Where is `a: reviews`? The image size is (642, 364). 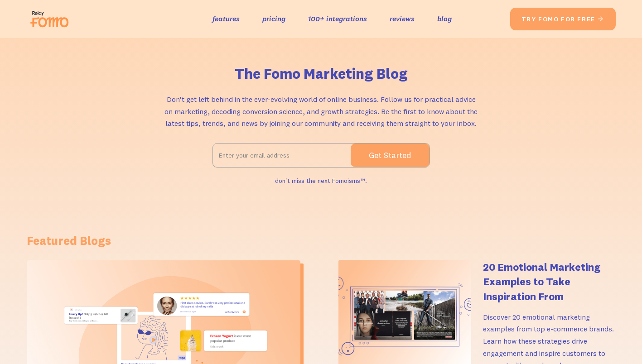 a: reviews is located at coordinates (402, 18).